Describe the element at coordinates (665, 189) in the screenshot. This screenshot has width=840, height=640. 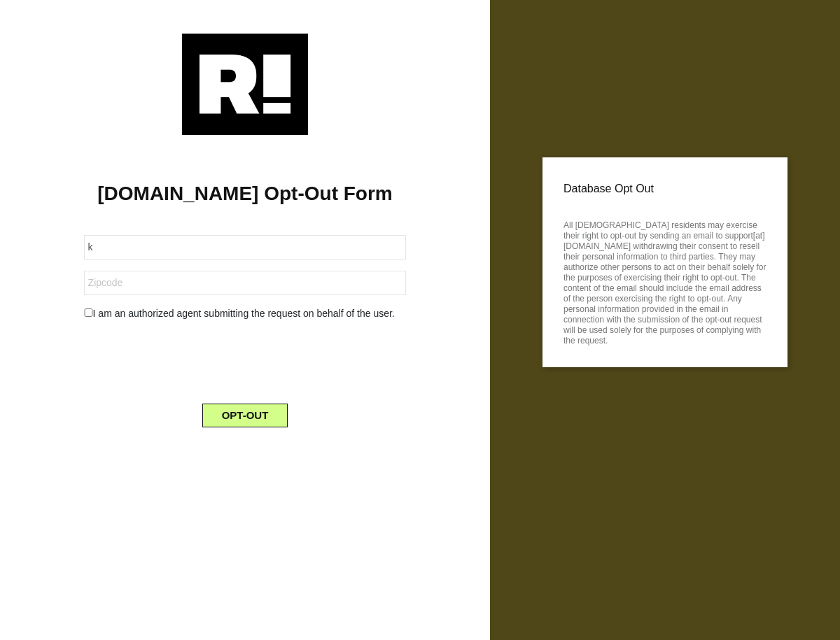
I see `p: Database Opt Out` at that location.